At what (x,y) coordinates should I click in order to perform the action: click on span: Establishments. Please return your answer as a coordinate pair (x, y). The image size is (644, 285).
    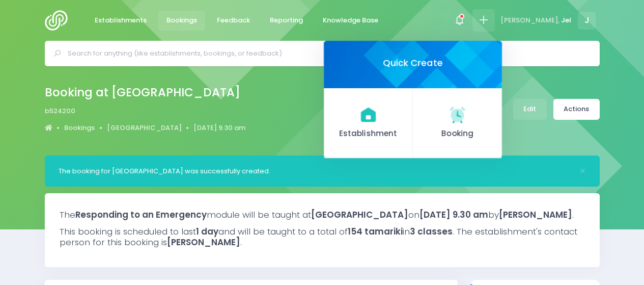
    Looking at the image, I should click on (120, 20).